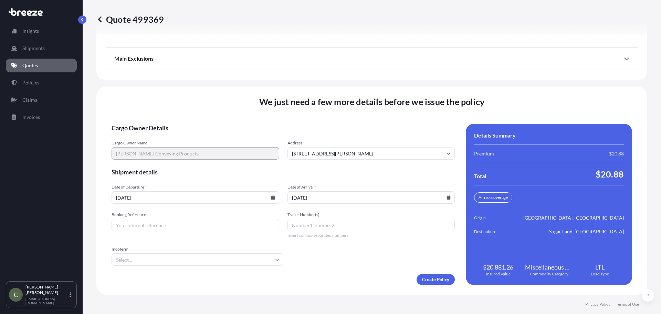 This screenshot has height=314, width=661. I want to click on p: Policies, so click(31, 83).